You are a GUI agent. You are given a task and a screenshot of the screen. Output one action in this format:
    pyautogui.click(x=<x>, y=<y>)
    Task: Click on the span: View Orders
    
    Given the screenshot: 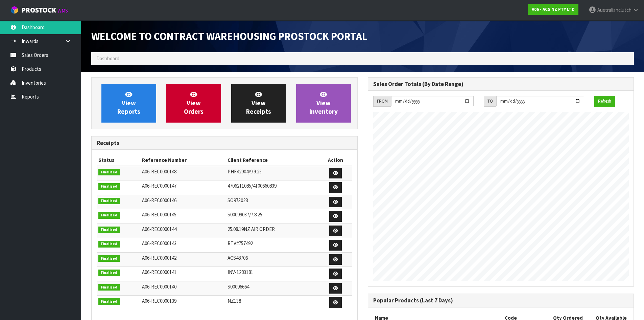 What is the action you would take?
    pyautogui.click(x=194, y=103)
    